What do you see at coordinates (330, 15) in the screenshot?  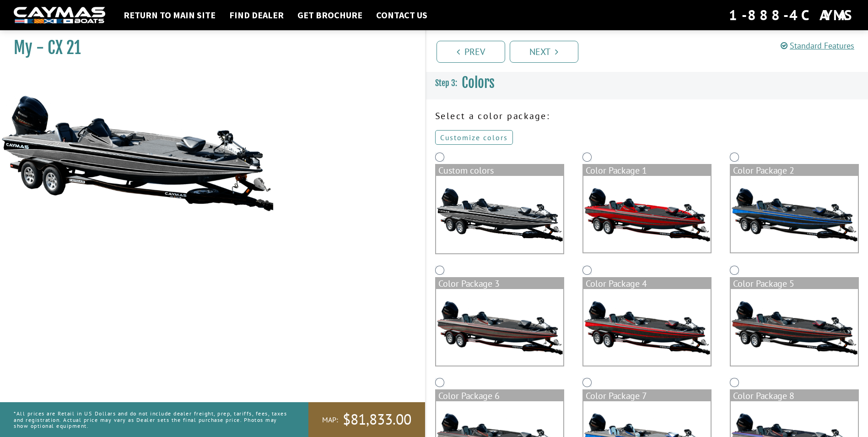 I see `a: Get Brochure` at bounding box center [330, 15].